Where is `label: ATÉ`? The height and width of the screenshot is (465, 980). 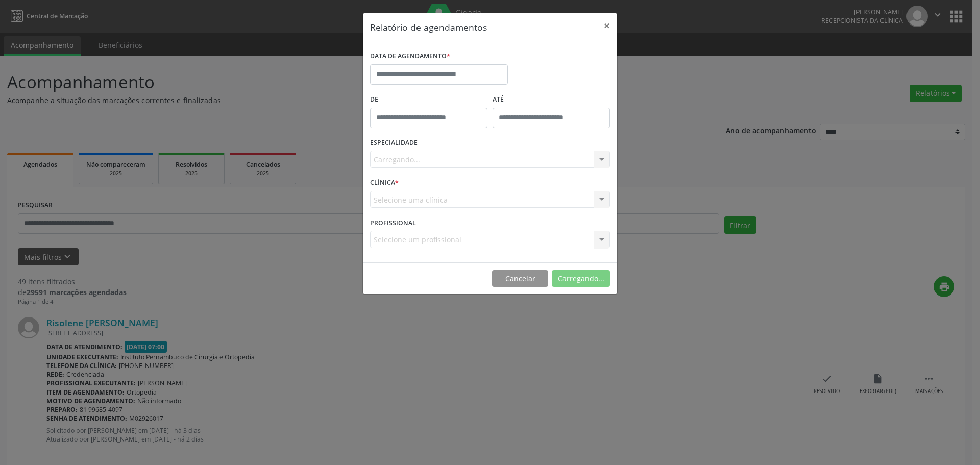 label: ATÉ is located at coordinates (551, 99).